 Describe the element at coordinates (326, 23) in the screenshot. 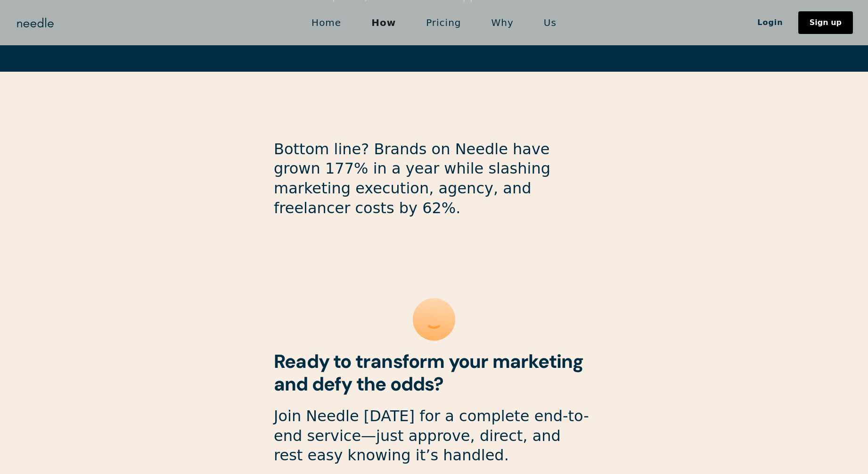

I see `a: Home` at that location.